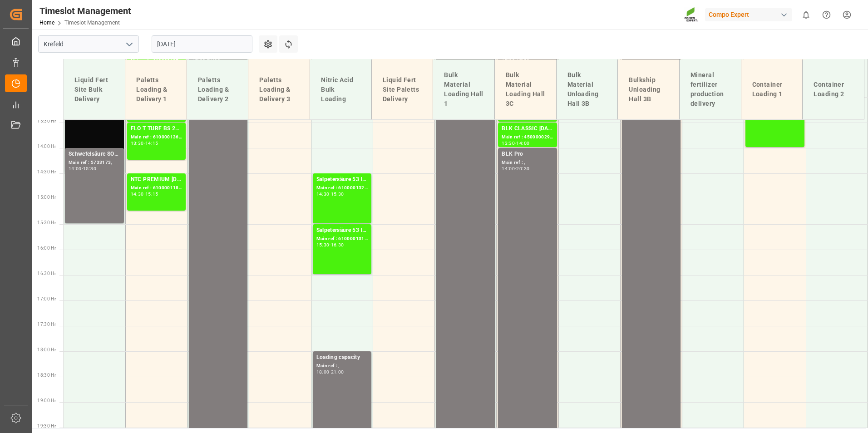 The width and height of the screenshot is (868, 433). Describe the element at coordinates (156, 138) in the screenshot. I see `div: Main ref : 6100001364, 2000000611;` at that location.